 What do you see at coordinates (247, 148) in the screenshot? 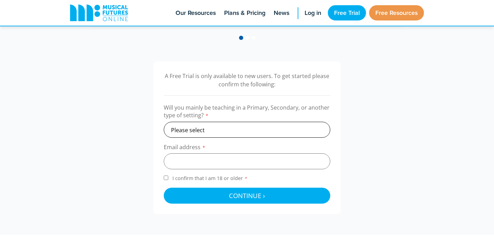
I see `label: Email address` at bounding box center [247, 148].